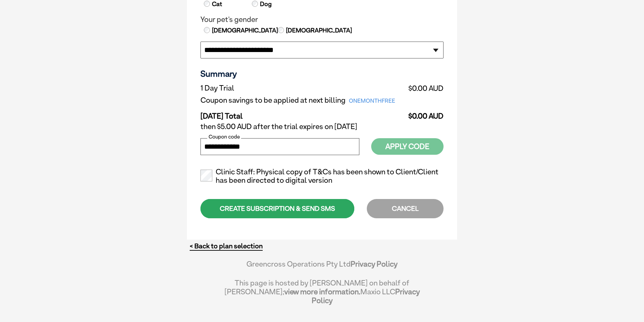  Describe the element at coordinates (405, 209) in the screenshot. I see `div: CANCEL` at that location.